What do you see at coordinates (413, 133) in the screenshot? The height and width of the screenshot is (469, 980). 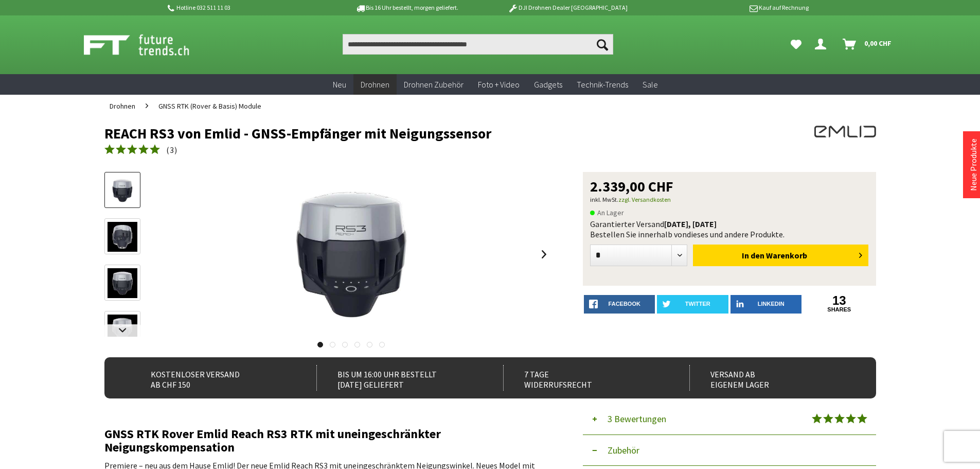 I see `h1: REACH RS3 von Emlid - GNSS-Empfänger mit Neigungssensor` at bounding box center [413, 133].